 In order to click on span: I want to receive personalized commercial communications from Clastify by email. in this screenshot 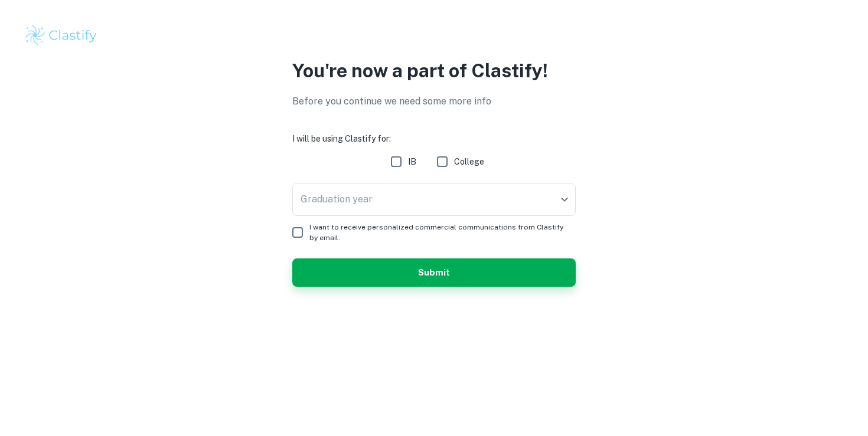, I will do `click(438, 232)`.